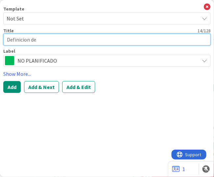 The width and height of the screenshot is (214, 177). Describe the element at coordinates (107, 40) in the screenshot. I see `textarea: Definicion de` at that location.